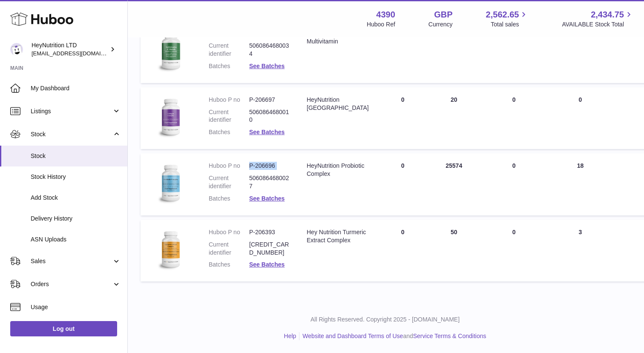  What do you see at coordinates (71, 284) in the screenshot?
I see `span: Orders` at bounding box center [71, 284].